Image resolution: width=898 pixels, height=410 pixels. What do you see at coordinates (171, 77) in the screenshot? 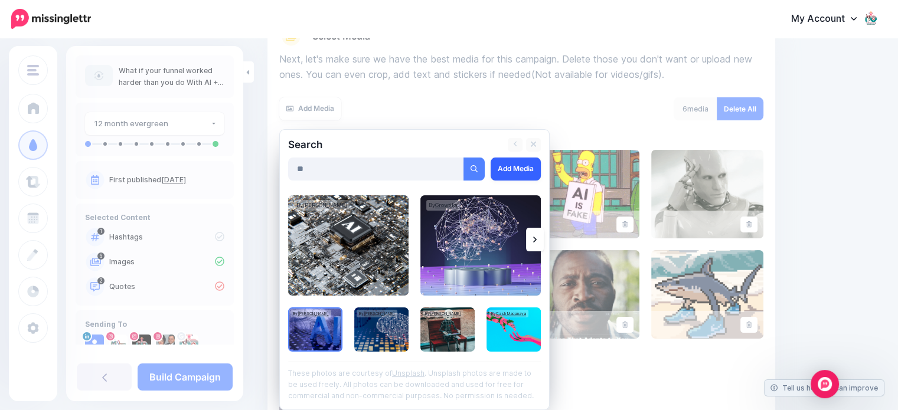
I see `p: What if your funnel worked harder than you do With AI + evergreen strategy, it can.` at bounding box center [171, 77].